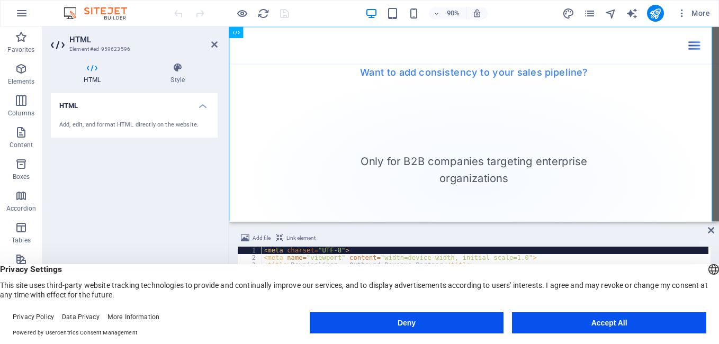 The height and width of the screenshot is (344, 719). Describe the element at coordinates (263, 13) in the screenshot. I see `i: Reload page` at that location.